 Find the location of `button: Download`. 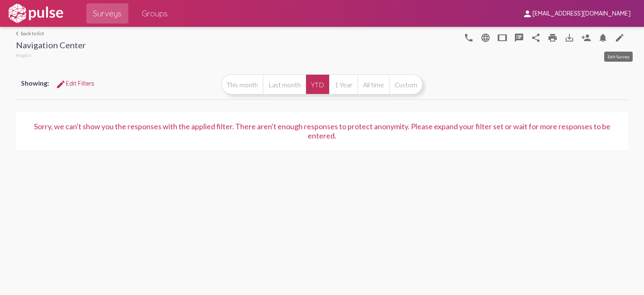

button: Download is located at coordinates (570, 38).